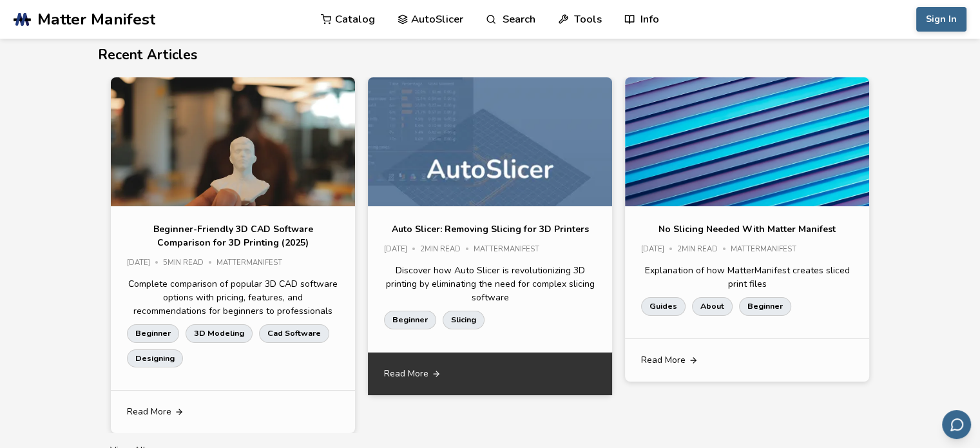 Image resolution: width=980 pixels, height=448 pixels. Describe the element at coordinates (189, 263) in the screenshot. I see `div: 5 min read` at that location.